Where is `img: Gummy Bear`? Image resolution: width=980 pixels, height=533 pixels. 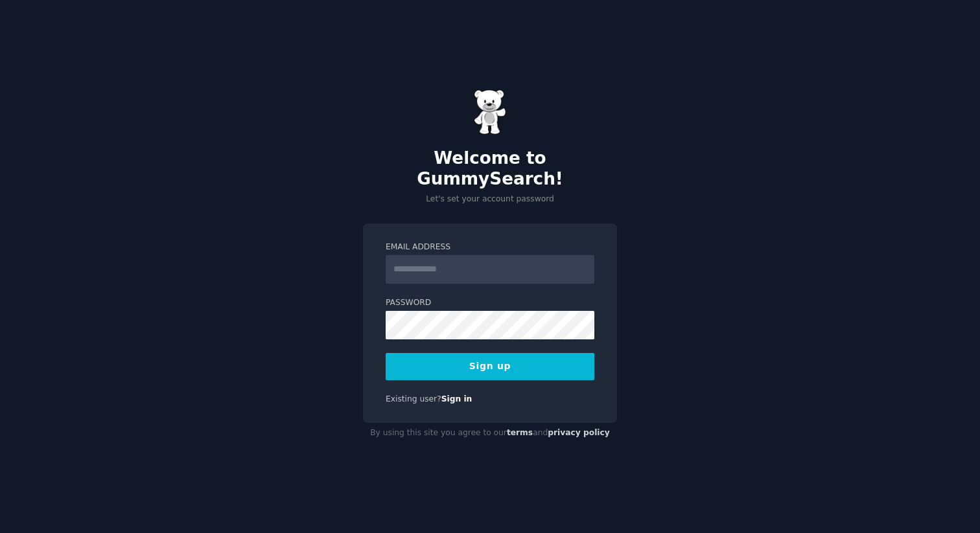
img: Gummy Bear is located at coordinates (490, 112).